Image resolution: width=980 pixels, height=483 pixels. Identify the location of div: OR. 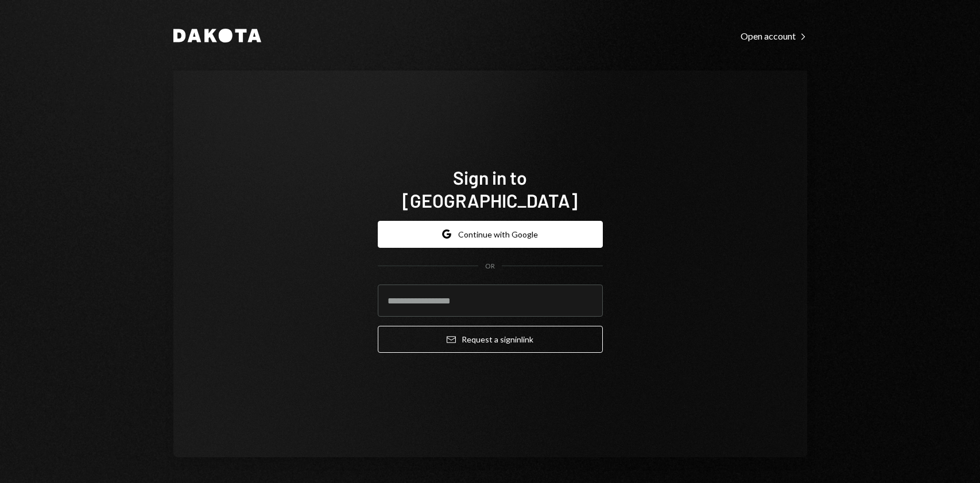
(490, 266).